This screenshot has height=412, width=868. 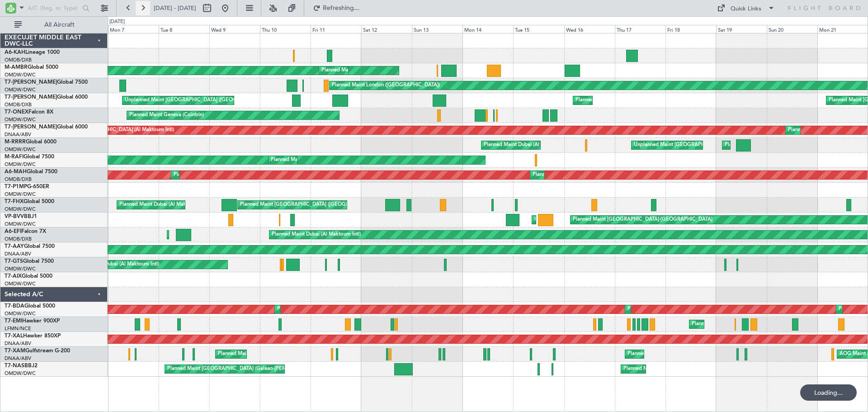 I want to click on span: All Aircraft, so click(x=59, y=25).